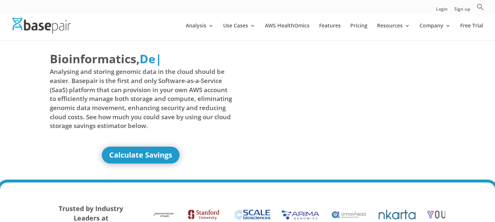  I want to click on a: Pricing, so click(359, 31).